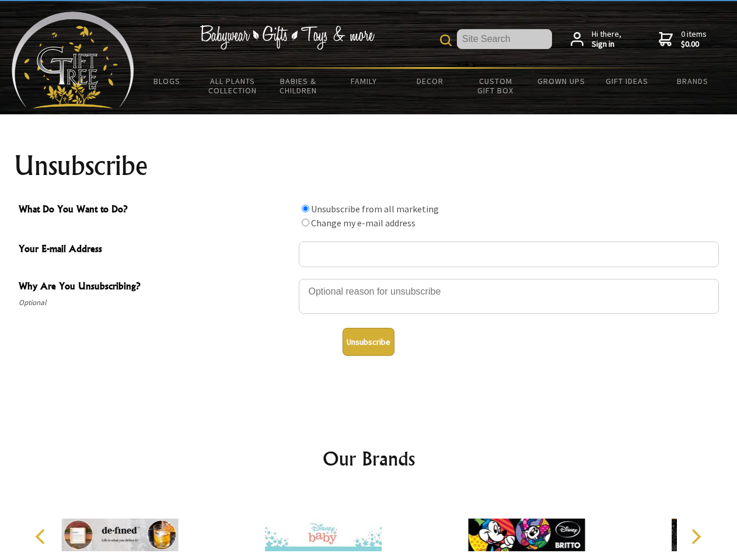 The height and width of the screenshot is (560, 737). Describe the element at coordinates (363, 223) in the screenshot. I see `label: Change my e-mail address` at that location.